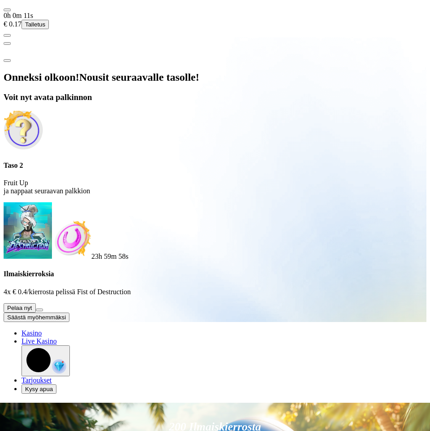 This screenshot has height=431, width=430. Describe the element at coordinates (110, 256) in the screenshot. I see `span: countdown` at that location.